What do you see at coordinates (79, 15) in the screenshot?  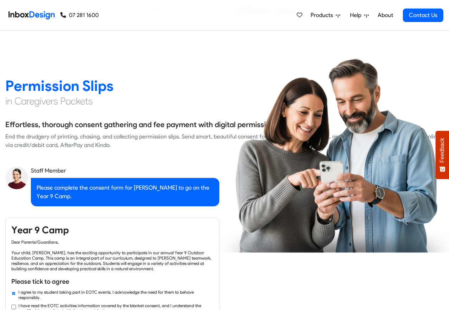 I see `a: 07 281 1600` at bounding box center [79, 15].